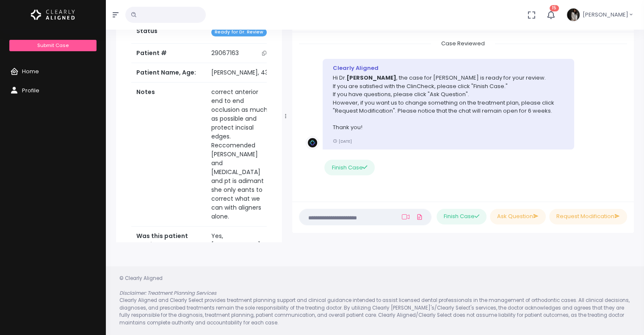 Image resolution: width=644 pixels, height=335 pixels. I want to click on td: 29067163, so click(240, 53).